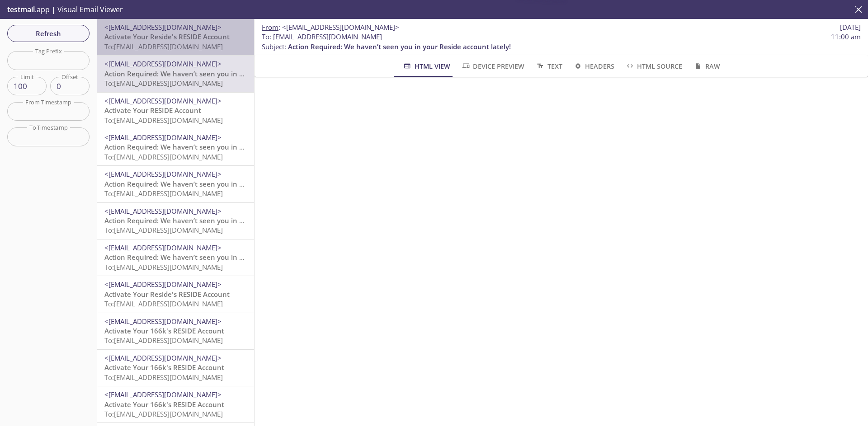 The image size is (868, 427). Describe the element at coordinates (273, 46) in the screenshot. I see `span: Subject` at that location.